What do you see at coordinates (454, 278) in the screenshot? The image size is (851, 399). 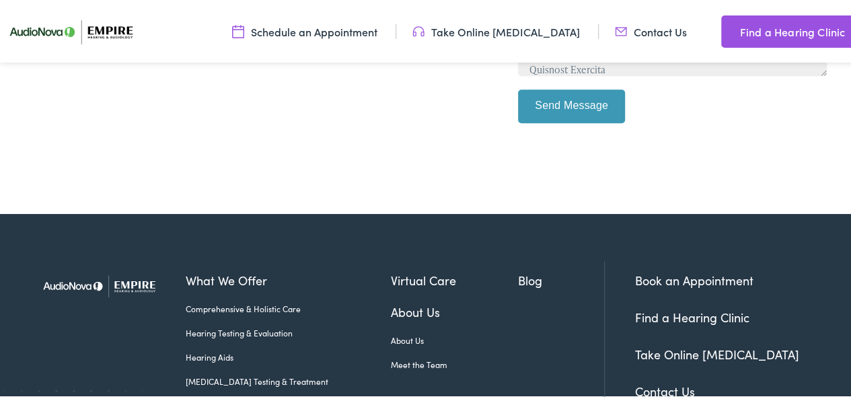 I see `a: Virtual Care` at bounding box center [454, 278].